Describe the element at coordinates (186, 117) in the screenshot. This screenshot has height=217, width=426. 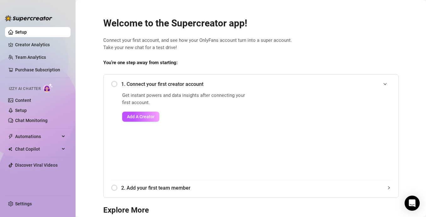
I see `a: Add A Creator` at that location.